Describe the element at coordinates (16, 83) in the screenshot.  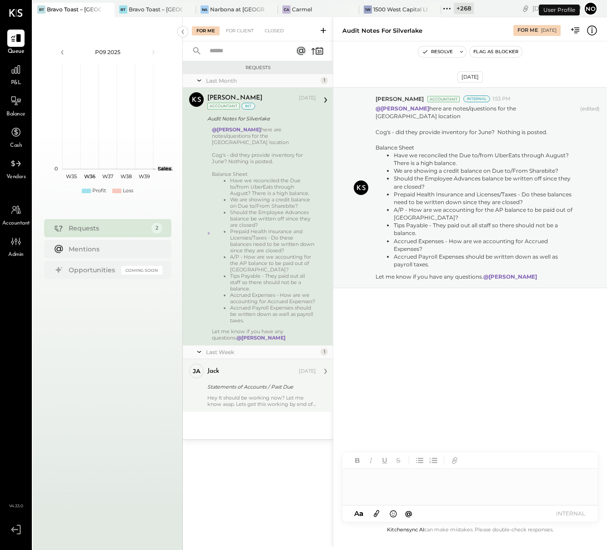
I see `span: P&L` at that location.